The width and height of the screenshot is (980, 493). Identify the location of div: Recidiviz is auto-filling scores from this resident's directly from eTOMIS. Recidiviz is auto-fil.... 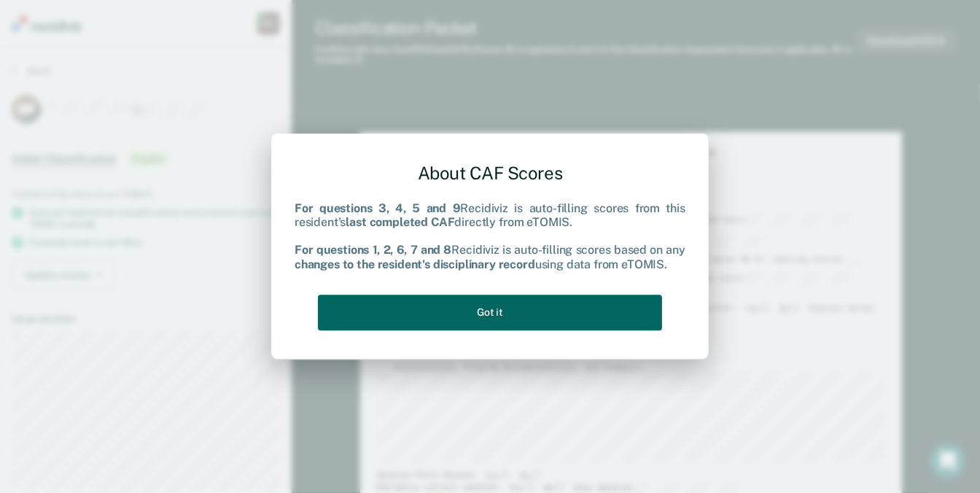
(490, 236).